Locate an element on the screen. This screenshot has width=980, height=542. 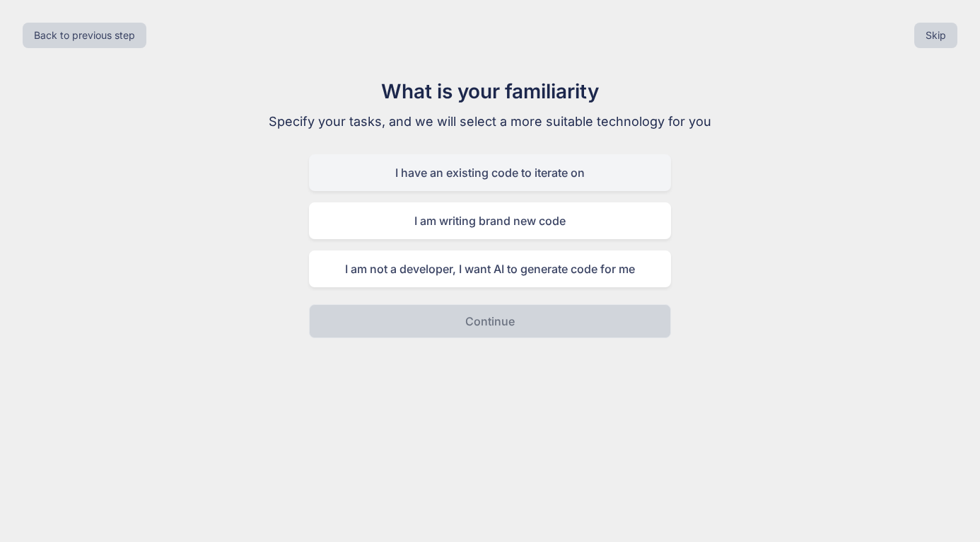
button: Continue is located at coordinates (490, 321).